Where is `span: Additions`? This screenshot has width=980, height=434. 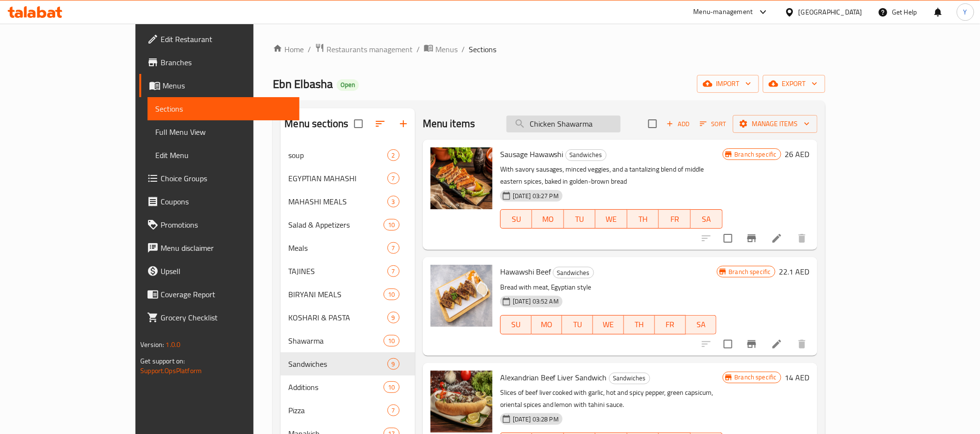
span: Additions is located at coordinates (336, 387).